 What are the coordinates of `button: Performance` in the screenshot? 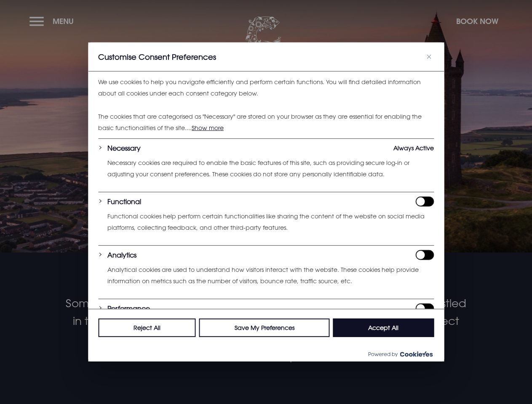 It's located at (128, 308).